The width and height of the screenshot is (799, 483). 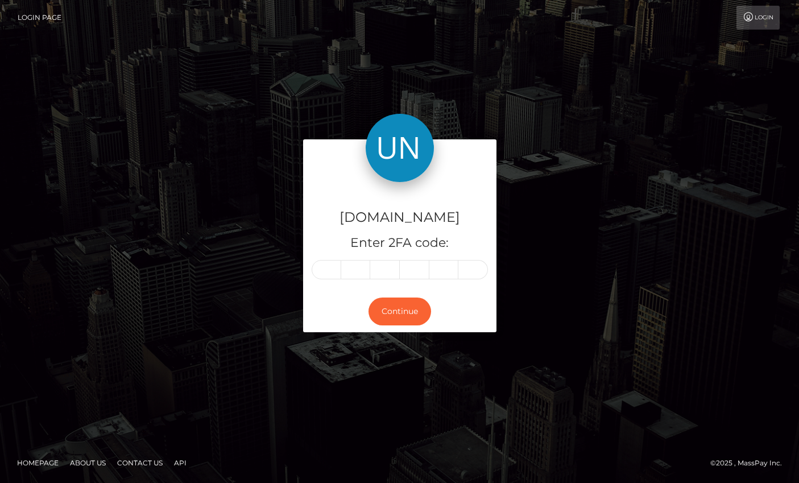 What do you see at coordinates (400, 243) in the screenshot?
I see `h5: Enter 2FA code:` at bounding box center [400, 243].